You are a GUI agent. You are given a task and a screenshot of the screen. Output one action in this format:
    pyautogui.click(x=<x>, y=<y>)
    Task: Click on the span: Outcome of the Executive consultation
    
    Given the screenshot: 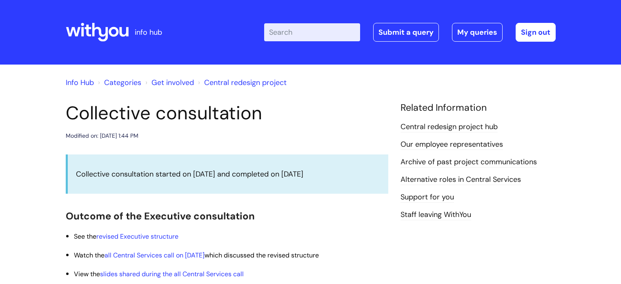 What is the action you would take?
    pyautogui.click(x=160, y=216)
    